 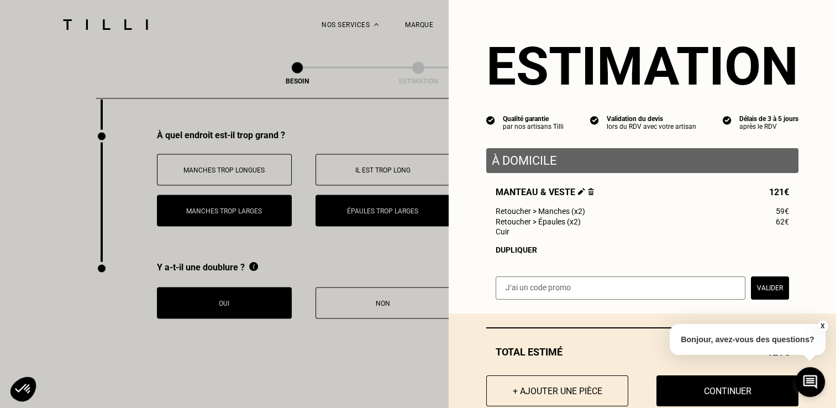 I want to click on p: Bonjour, avez-vous des questions?, so click(x=747, y=339).